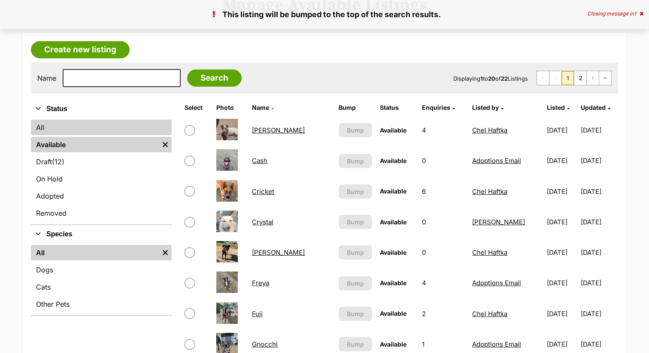 This screenshot has width=649, height=353. Describe the element at coordinates (593, 78) in the screenshot. I see `a: Next page` at that location.